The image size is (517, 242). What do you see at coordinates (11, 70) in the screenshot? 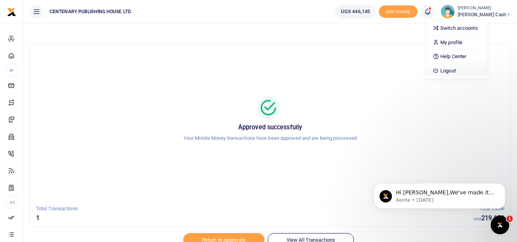
I see `li: M` at bounding box center [11, 70].